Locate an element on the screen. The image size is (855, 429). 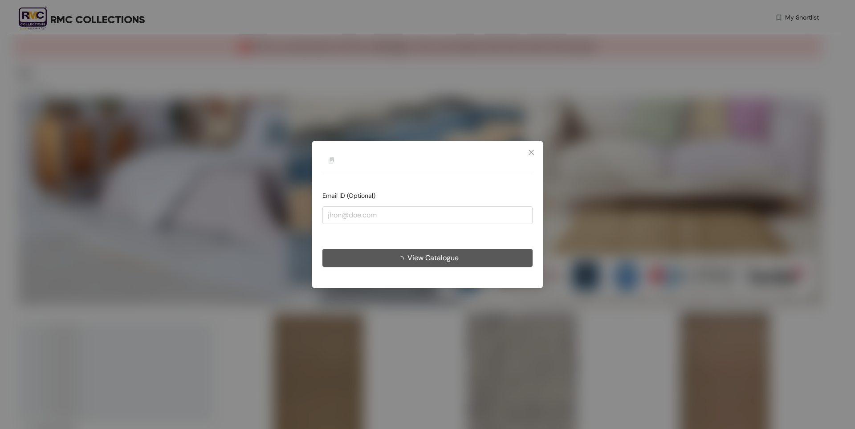
img: Buyer Portal is located at coordinates (331, 160).